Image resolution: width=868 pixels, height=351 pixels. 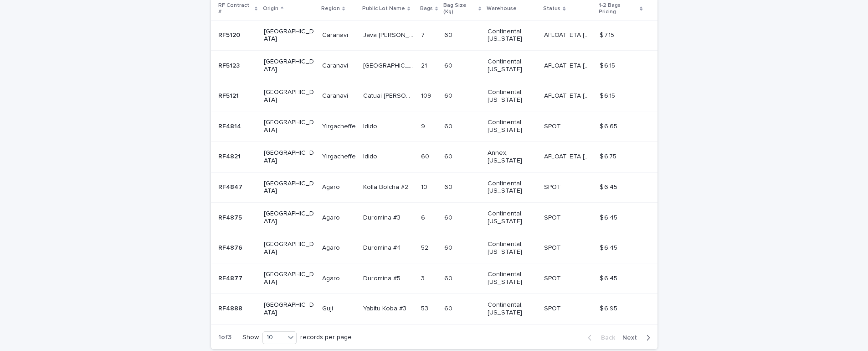 What do you see at coordinates (424, 125) in the screenshot?
I see `p: 9` at bounding box center [424, 125].